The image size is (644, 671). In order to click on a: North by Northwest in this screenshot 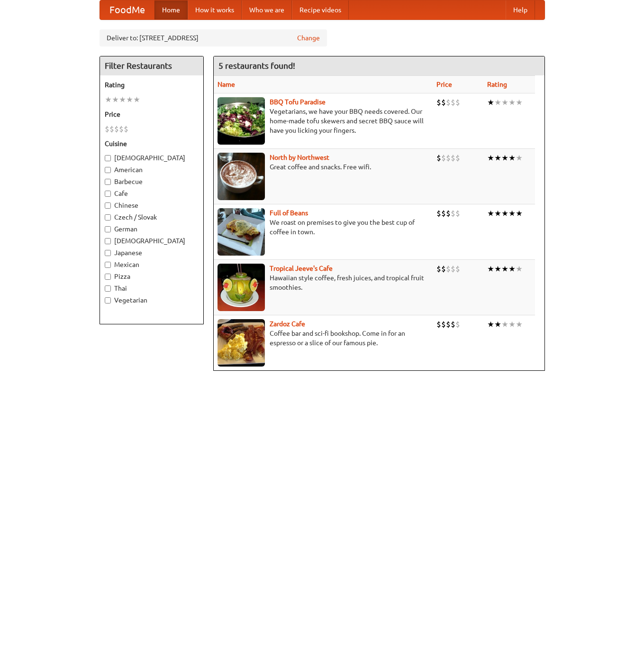, I will do `click(300, 158)`.